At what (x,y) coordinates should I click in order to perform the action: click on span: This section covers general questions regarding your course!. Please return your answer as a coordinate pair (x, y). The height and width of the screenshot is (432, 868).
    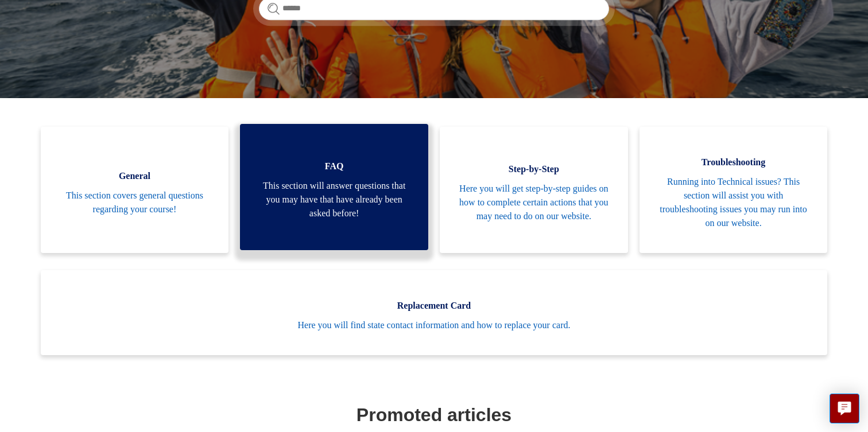
    Looking at the image, I should click on (135, 202).